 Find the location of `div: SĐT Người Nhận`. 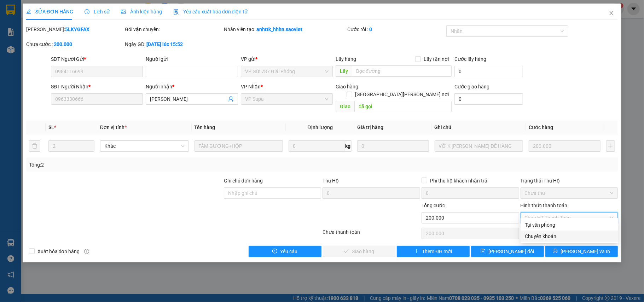

div: SĐT Người Nhận is located at coordinates (97, 86).